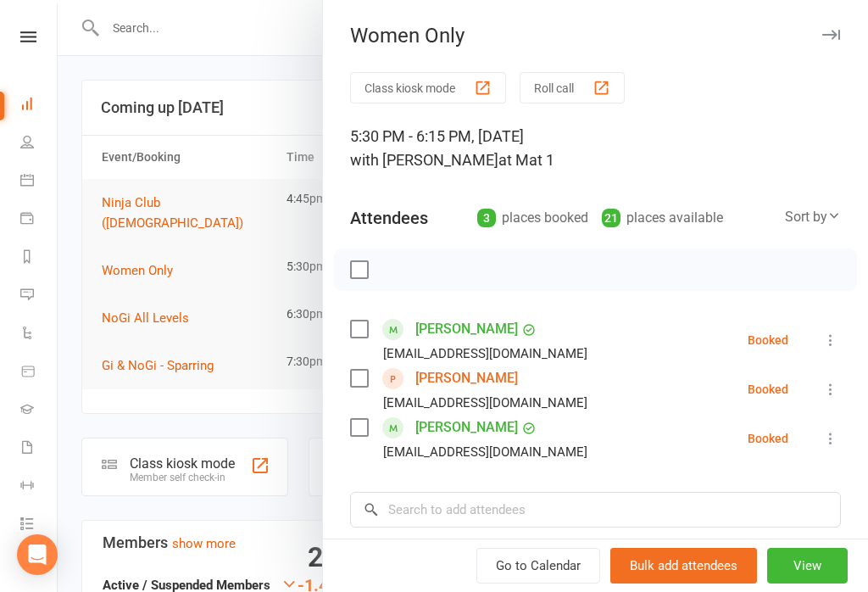  Describe the element at coordinates (662, 218) in the screenshot. I see `div: places available` at that location.